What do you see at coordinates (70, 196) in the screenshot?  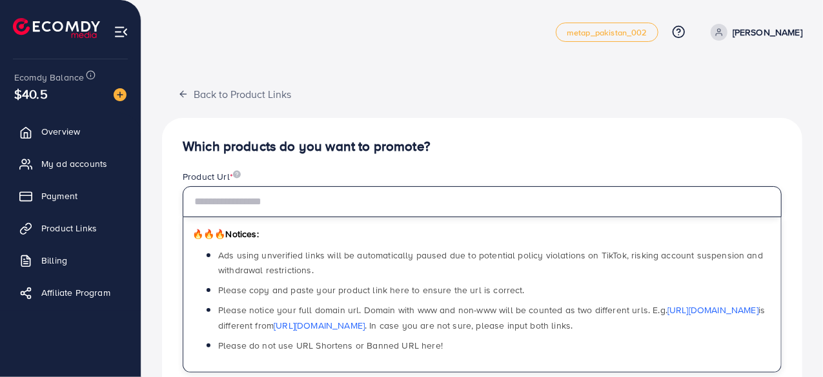 I see `a: Payment` at bounding box center [70, 196].